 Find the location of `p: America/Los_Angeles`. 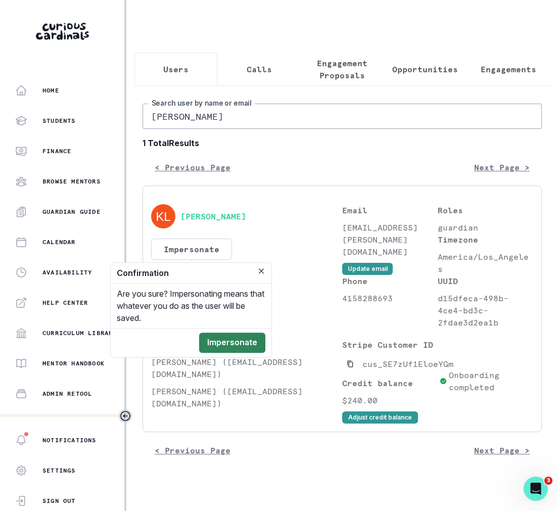

p: America/Los_Angeles is located at coordinates (486, 263).